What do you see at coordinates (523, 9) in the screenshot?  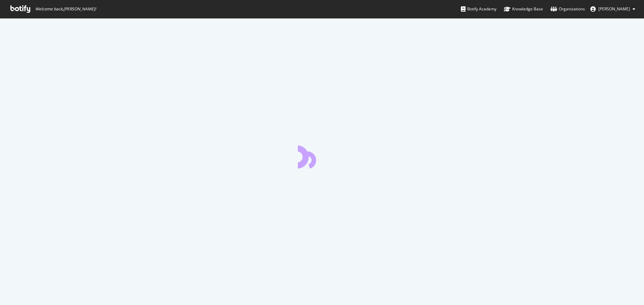 I see `div: Knowledge Base` at bounding box center [523, 9].